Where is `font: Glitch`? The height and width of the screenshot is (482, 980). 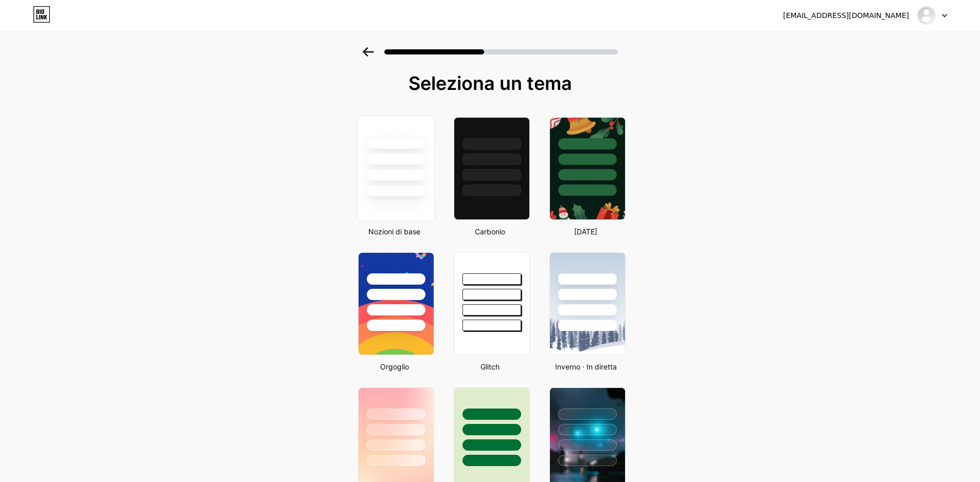
font: Glitch is located at coordinates (490, 367).